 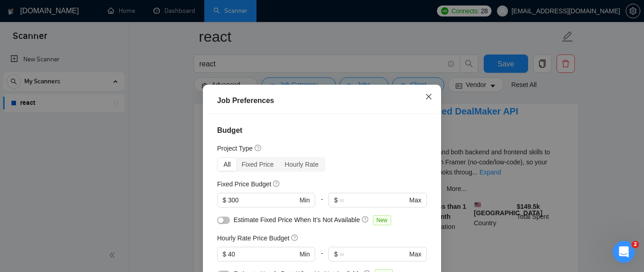 What do you see at coordinates (297, 220) in the screenshot?
I see `span: Estimate Fixed Price When It’s Not Available` at bounding box center [297, 220].